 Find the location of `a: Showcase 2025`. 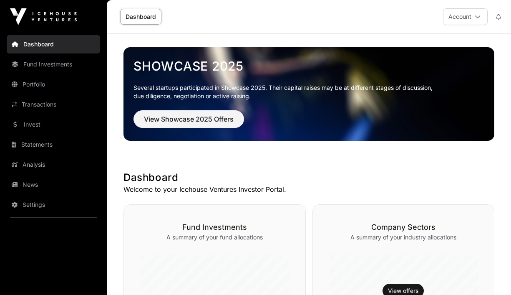

a: Showcase 2025 is located at coordinates (309, 66).